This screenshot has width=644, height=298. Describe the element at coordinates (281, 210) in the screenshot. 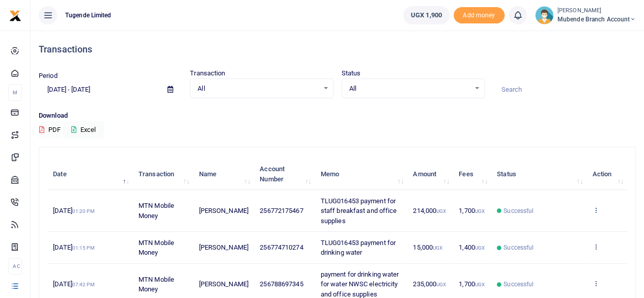

I see `span: 256772175467` at that location.